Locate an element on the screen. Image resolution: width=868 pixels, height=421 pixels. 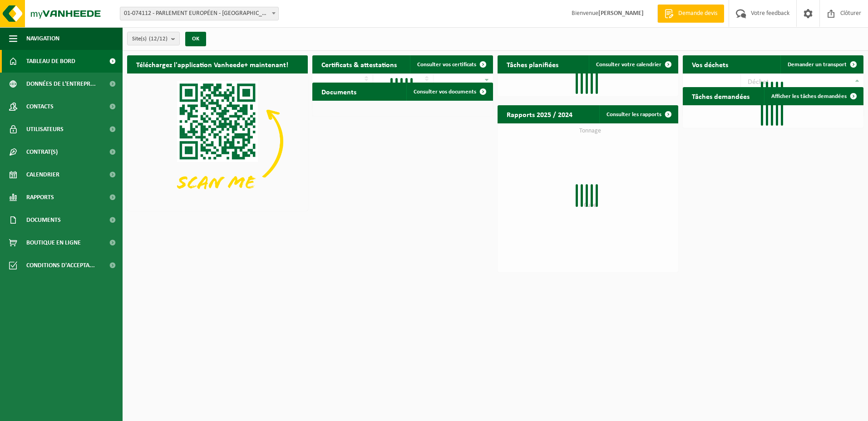
span: Boutique en ligne is located at coordinates (54, 243).